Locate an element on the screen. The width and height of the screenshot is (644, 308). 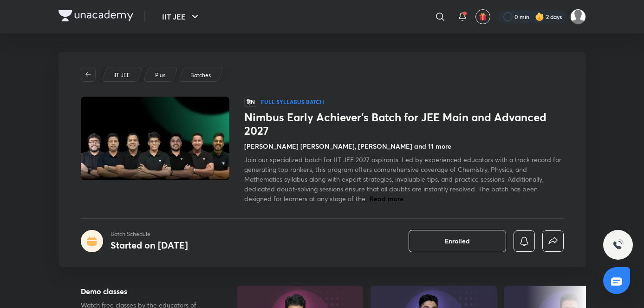
img: Thumbnail is located at coordinates (154, 138).